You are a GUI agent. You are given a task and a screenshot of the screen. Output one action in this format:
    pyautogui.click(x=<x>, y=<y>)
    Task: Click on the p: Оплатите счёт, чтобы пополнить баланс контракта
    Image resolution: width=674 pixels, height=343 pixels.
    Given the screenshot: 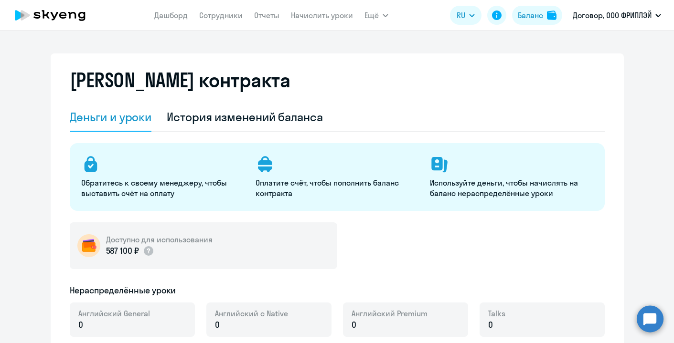 What is the action you would take?
    pyautogui.click(x=337, y=188)
    